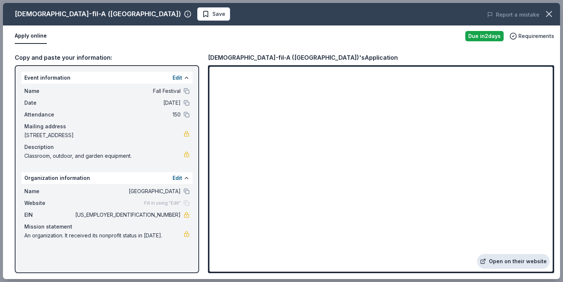 This screenshot has height=282, width=563. What do you see at coordinates (107, 227) in the screenshot?
I see `div: Mission statement` at bounding box center [107, 227].